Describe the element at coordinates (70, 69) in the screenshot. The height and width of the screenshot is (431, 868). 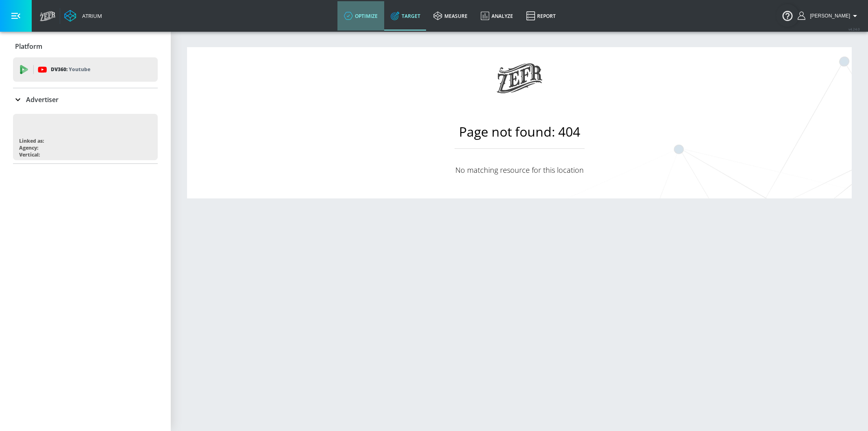
I see `p: DV360:` at that location.